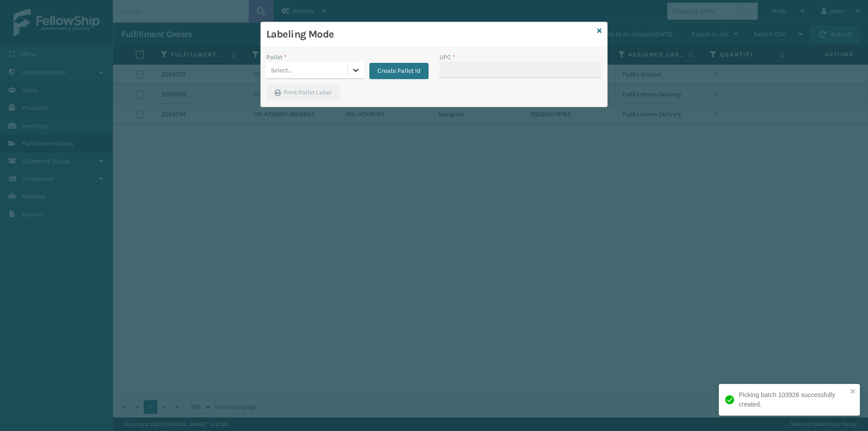 The width and height of the screenshot is (868, 431). What do you see at coordinates (276, 57) in the screenshot?
I see `label: Pallet` at bounding box center [276, 57].